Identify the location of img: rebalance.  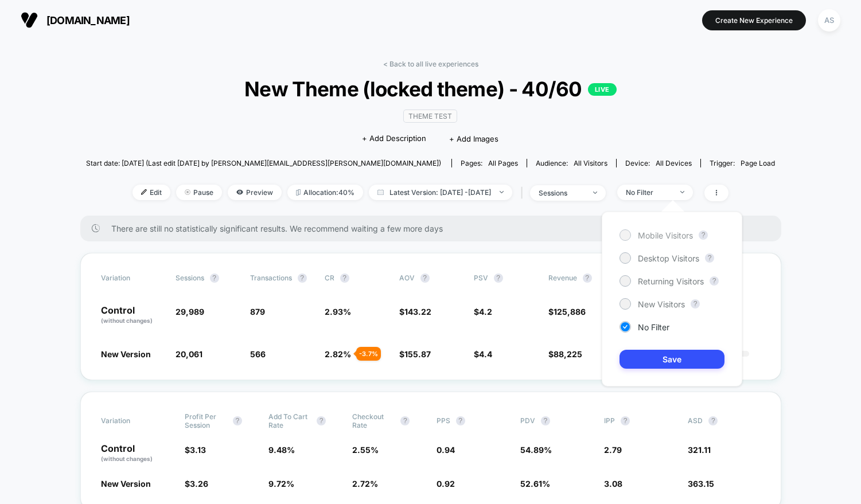
(299, 192).